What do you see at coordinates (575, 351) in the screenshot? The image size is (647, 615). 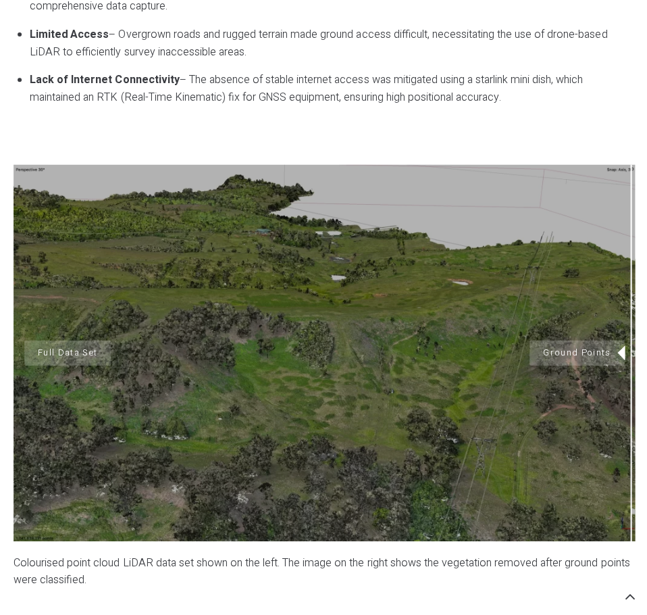 I see `span: Ground Points` at bounding box center [575, 351].